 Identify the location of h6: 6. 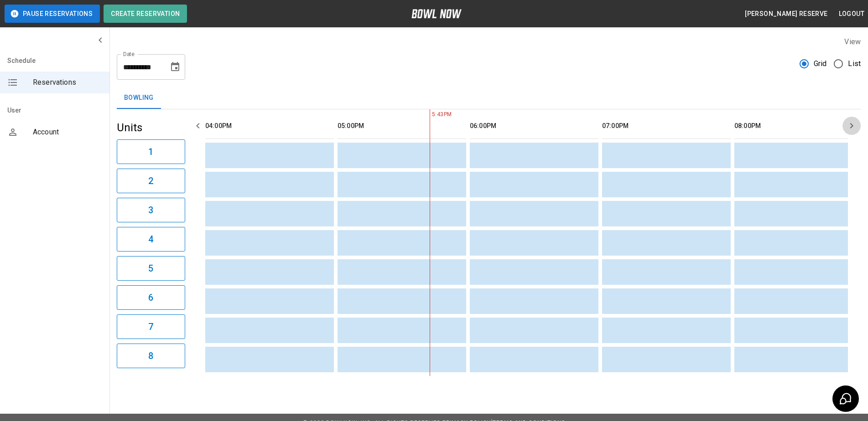
(151, 297).